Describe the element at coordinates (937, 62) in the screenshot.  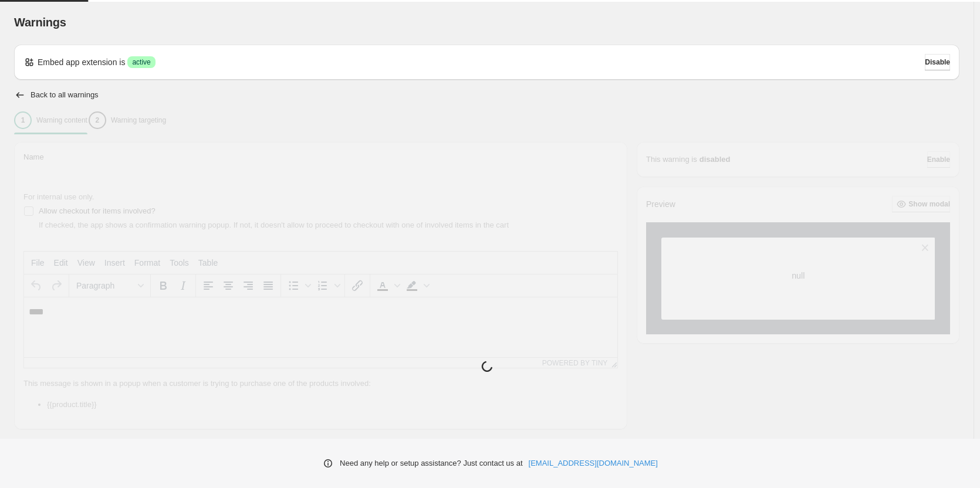
I see `button: Disable` at that location.